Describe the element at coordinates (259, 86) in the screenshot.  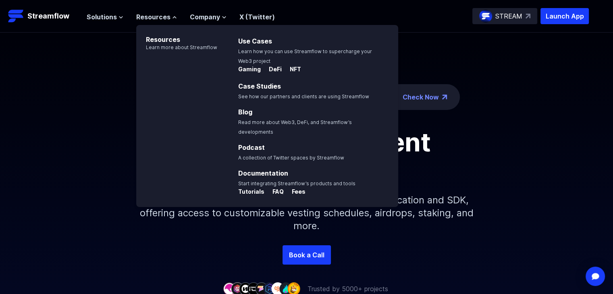
I see `a: Case Studies` at that location.